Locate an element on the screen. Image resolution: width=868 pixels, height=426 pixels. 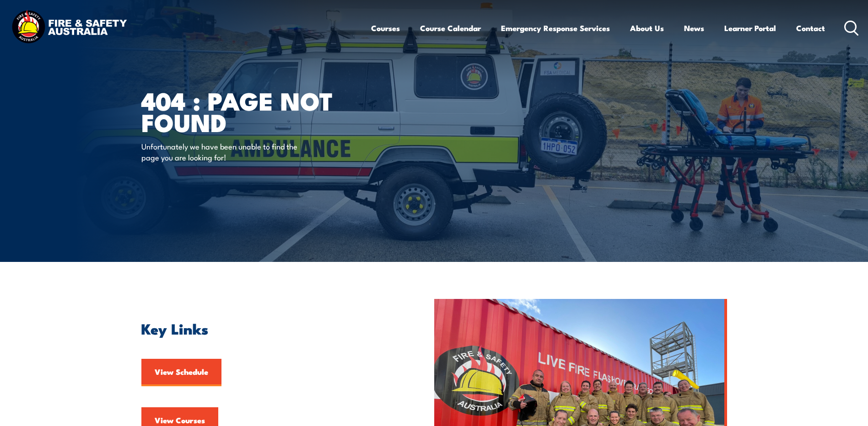
a: Learner Portal is located at coordinates (750, 28).